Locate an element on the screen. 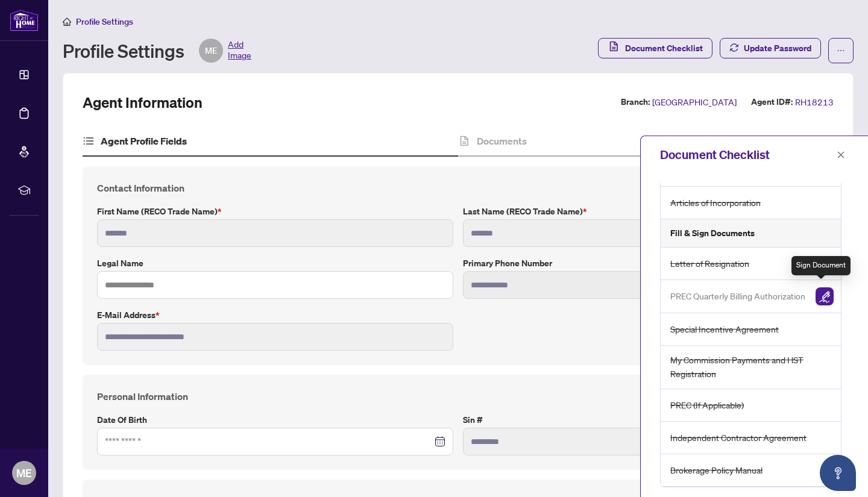 This screenshot has height=497, width=868. button: Sign Document is located at coordinates (825, 296).